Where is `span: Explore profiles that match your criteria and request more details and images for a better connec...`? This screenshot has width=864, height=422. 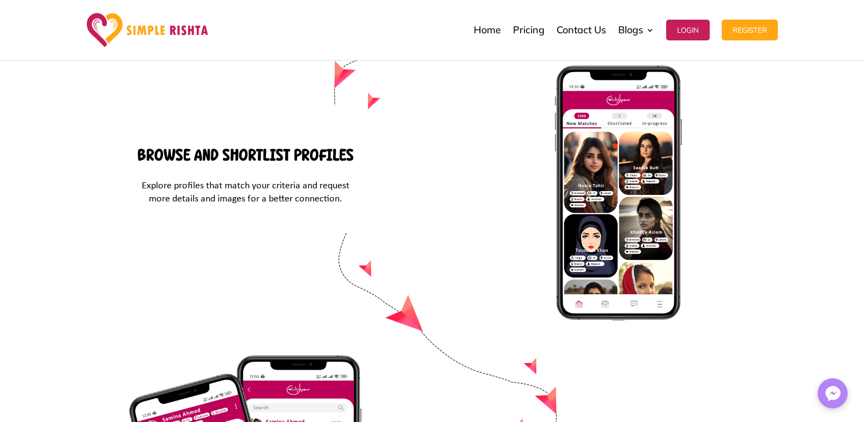
span: Explore profiles that match your criteria and request more details and images for a better connec... is located at coordinates (245, 192).